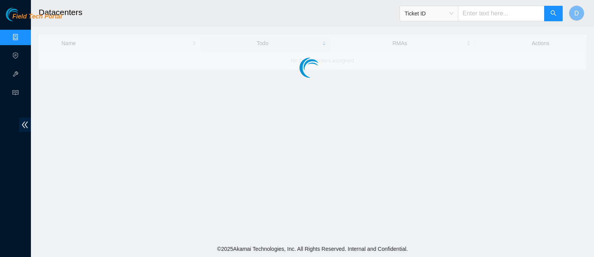 This screenshot has width=594, height=257. What do you see at coordinates (37, 17) in the screenshot?
I see `span: Field Tech Portal` at bounding box center [37, 17].